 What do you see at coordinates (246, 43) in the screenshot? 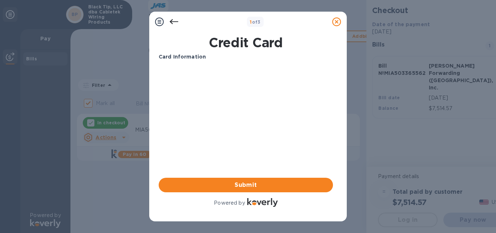
I see `h1: Credit Card` at bounding box center [246, 43].